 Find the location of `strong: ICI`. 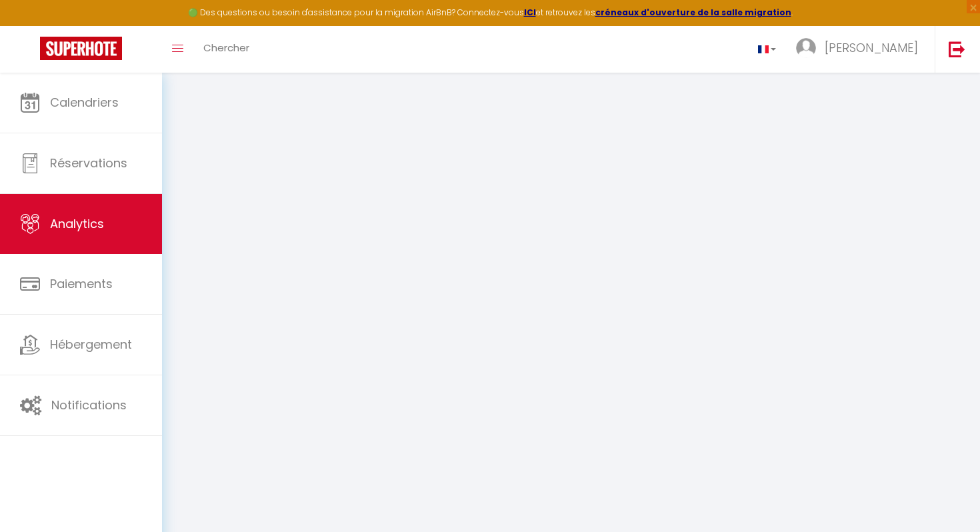

strong: ICI is located at coordinates (529, 12).